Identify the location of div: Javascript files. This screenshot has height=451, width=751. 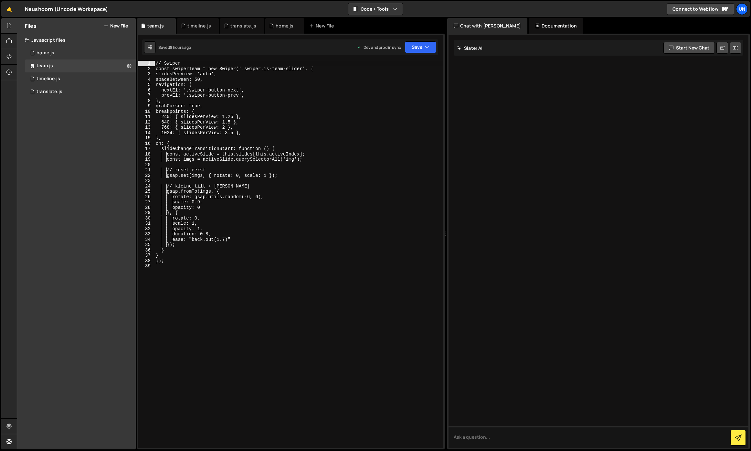
(76, 40).